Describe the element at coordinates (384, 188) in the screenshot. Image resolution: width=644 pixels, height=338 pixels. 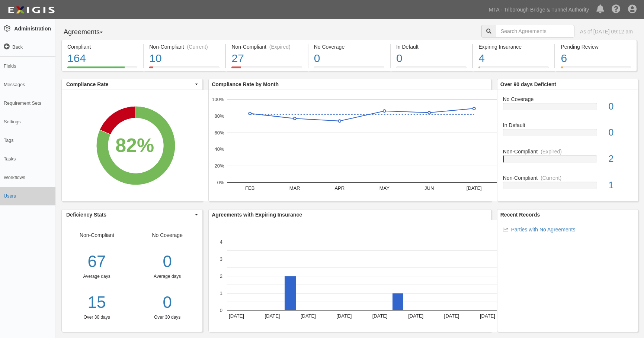
I see `text: MAY` at that location.